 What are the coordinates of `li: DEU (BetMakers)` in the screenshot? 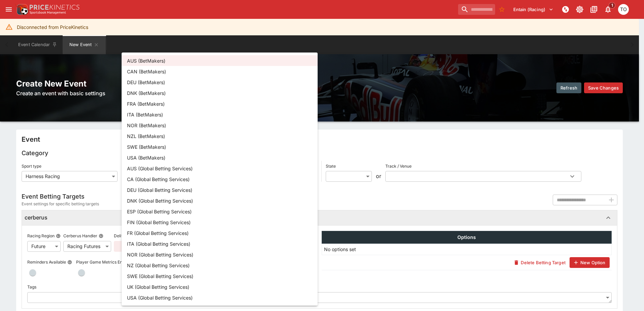 It's located at (219, 82).